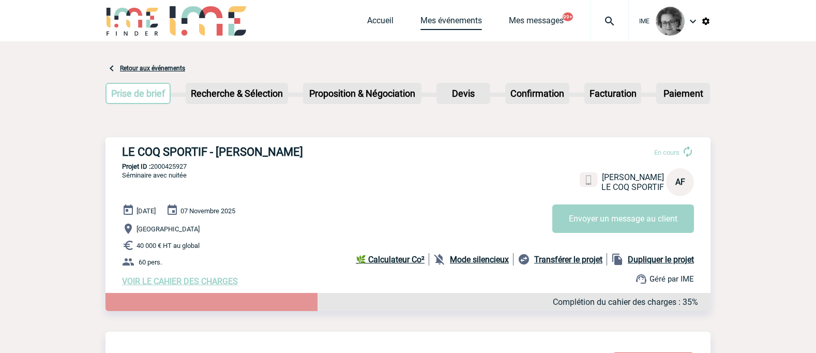 This screenshot has height=353, width=816. What do you see at coordinates (633, 187) in the screenshot?
I see `span: LE COQ SPORTIF` at bounding box center [633, 187].